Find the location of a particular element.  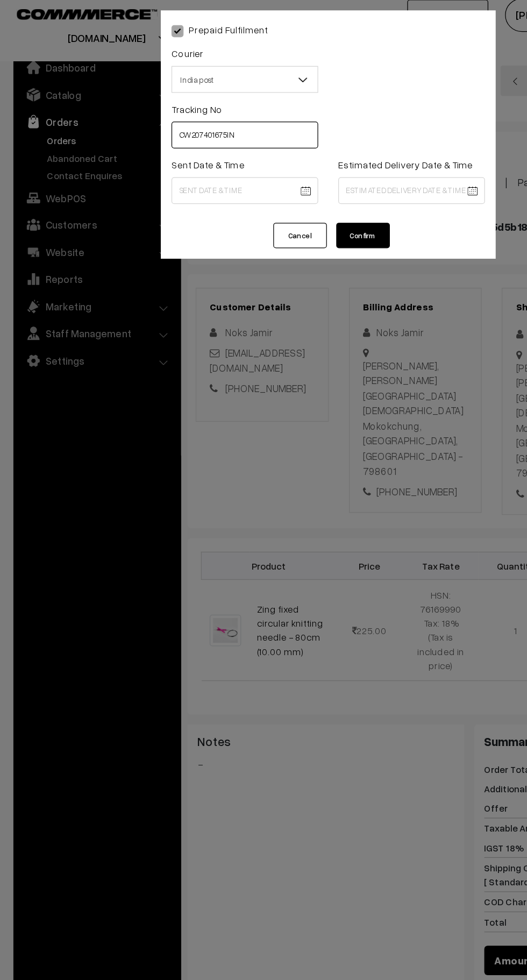

button: Confirm is located at coordinates (291, 196).